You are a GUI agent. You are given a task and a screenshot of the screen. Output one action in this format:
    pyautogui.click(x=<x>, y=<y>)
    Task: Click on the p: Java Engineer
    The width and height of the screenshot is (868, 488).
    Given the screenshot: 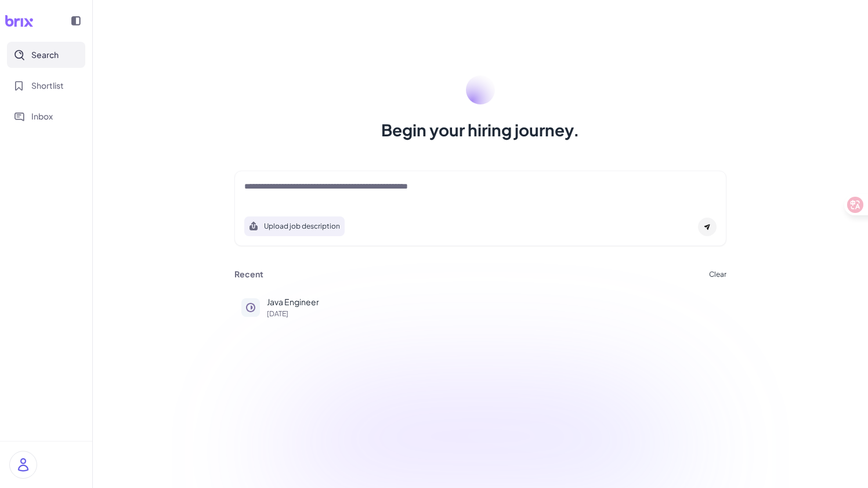 What is the action you would take?
    pyautogui.click(x=493, y=301)
    